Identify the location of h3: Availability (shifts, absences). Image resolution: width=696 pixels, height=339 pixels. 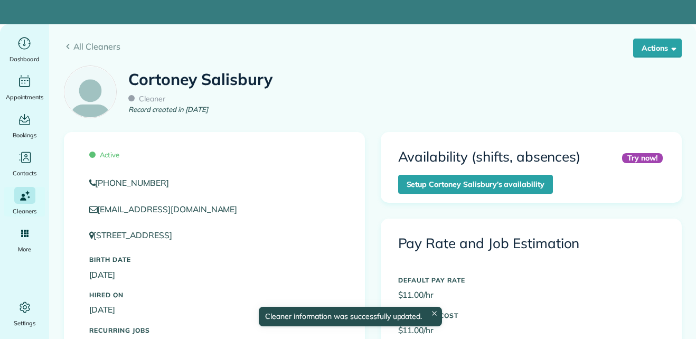
(489, 157).